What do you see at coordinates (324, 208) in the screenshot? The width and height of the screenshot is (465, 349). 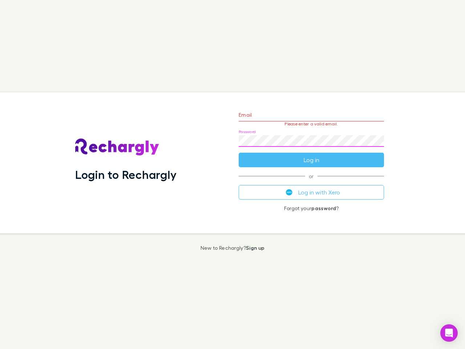 I see `a: password` at bounding box center [324, 208].